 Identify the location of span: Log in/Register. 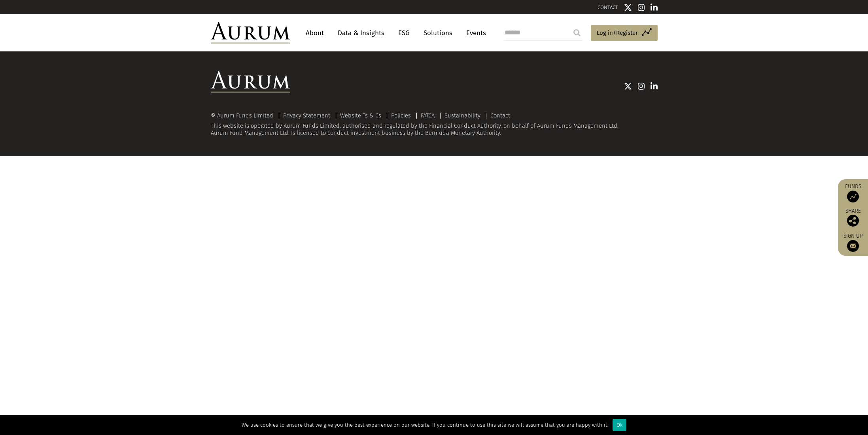
(617, 33).